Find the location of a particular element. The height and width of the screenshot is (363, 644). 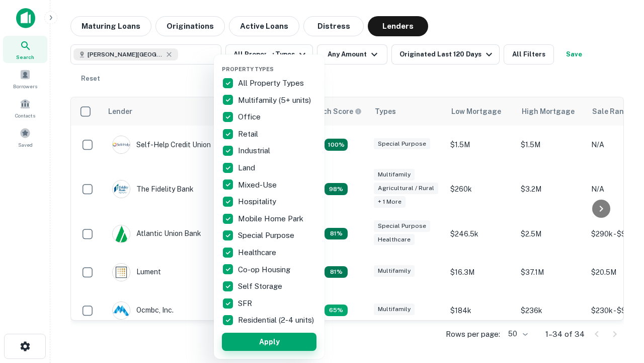

p: Mobile Home Park is located at coordinates (272, 219).